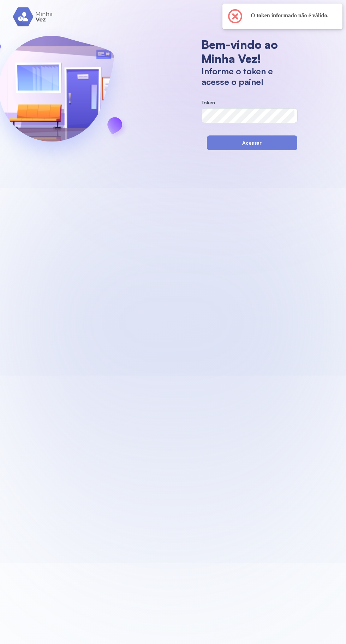 This screenshot has width=346, height=644. What do you see at coordinates (33, 17) in the screenshot?
I see `img: logo.svg` at bounding box center [33, 17].